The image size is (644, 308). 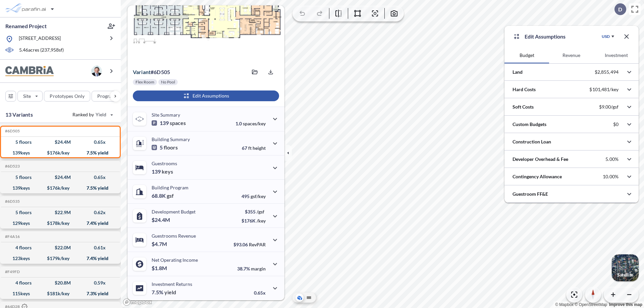 I want to click on p: $9.00/gsf, so click(x=609, y=107).